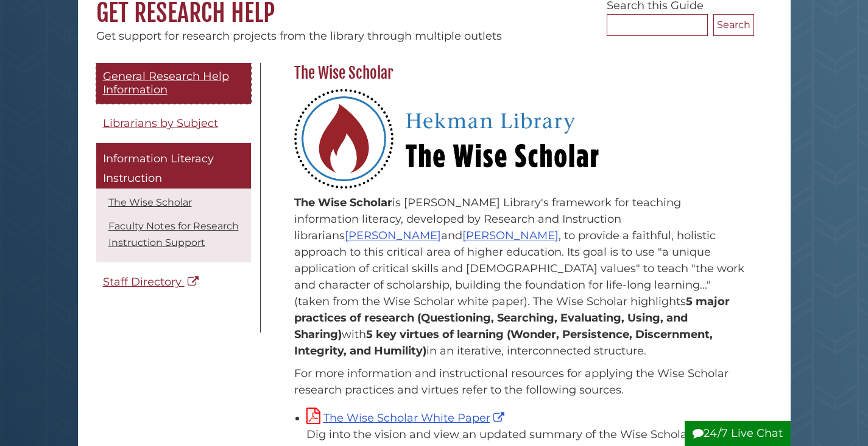 The image size is (868, 446). I want to click on strong: 5 major practices of research (Questioning, Searching, Evaluating, Using, and Sharing), so click(512, 318).